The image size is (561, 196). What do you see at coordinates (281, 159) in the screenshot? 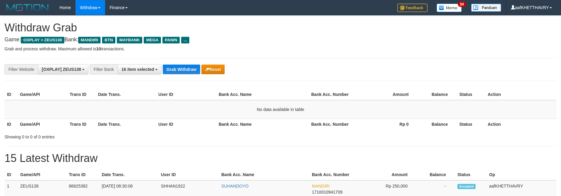
I see `h1: 15 Latest Withdraw` at bounding box center [281, 159].